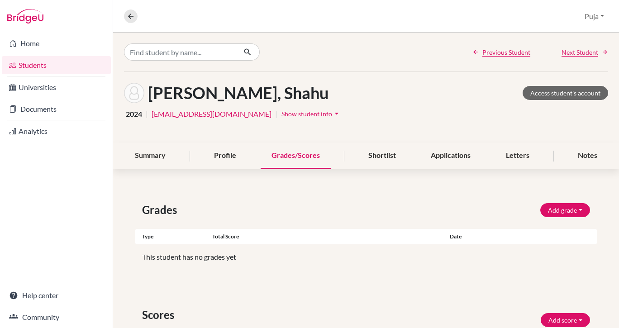 This screenshot has width=619, height=328. Describe the element at coordinates (307, 114) in the screenshot. I see `span: Show student info` at that location.